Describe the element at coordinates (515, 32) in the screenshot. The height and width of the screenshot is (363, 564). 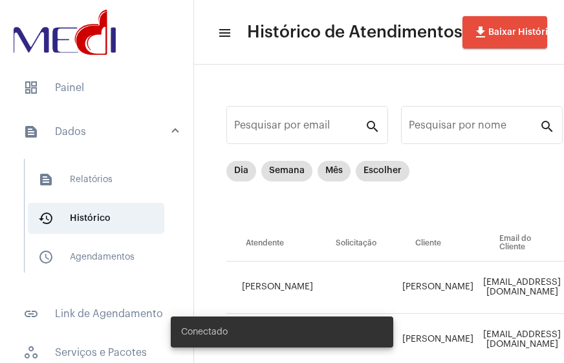
I see `span: Baixar Histórico` at that location.